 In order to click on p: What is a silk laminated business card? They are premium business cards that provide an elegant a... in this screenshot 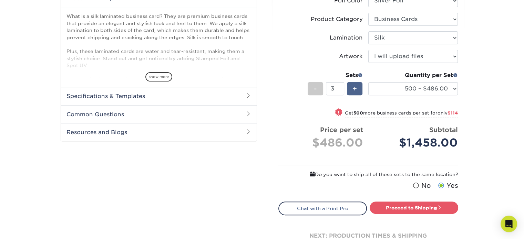, I will do `click(159, 69)`.